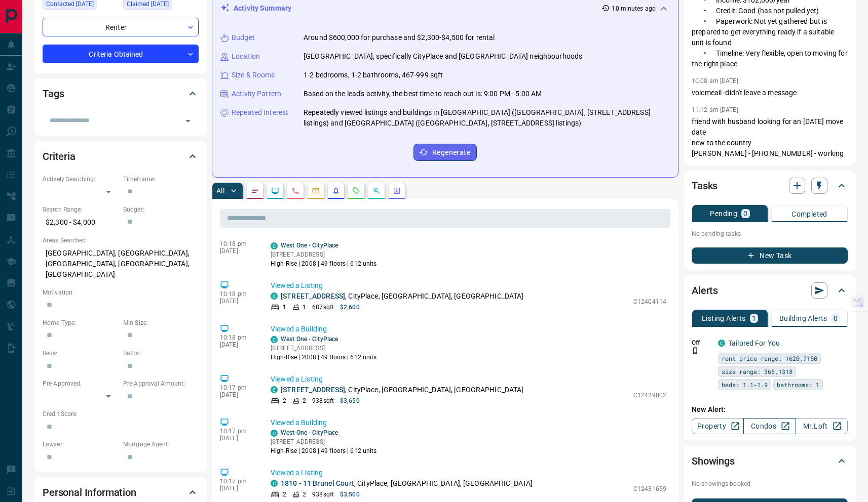 The width and height of the screenshot is (868, 502). I want to click on p: C12431659, so click(650, 489).